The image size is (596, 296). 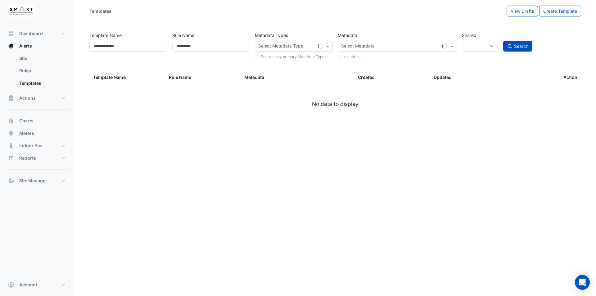 I want to click on span: Alerts, so click(x=25, y=46).